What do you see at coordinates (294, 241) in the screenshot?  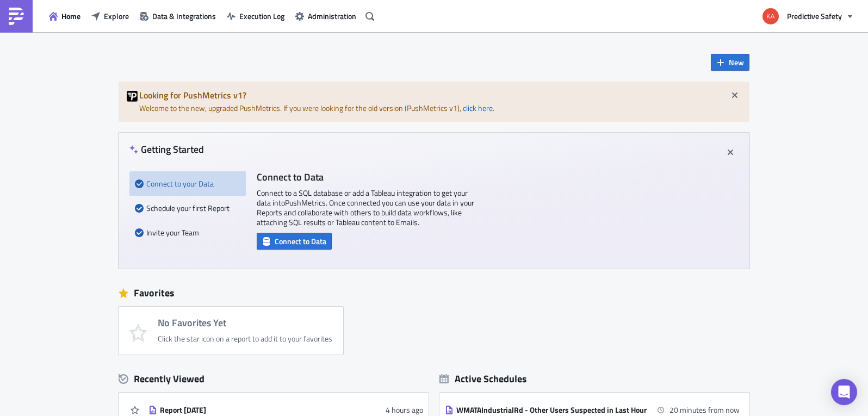 I see `button: Connect to Data` at bounding box center [294, 241].